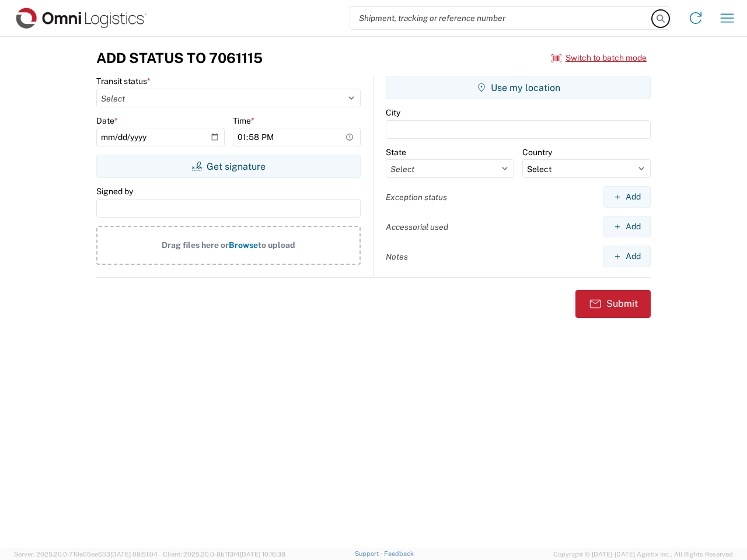 Image resolution: width=747 pixels, height=560 pixels. Describe the element at coordinates (114, 191) in the screenshot. I see `label: Signed by` at that location.